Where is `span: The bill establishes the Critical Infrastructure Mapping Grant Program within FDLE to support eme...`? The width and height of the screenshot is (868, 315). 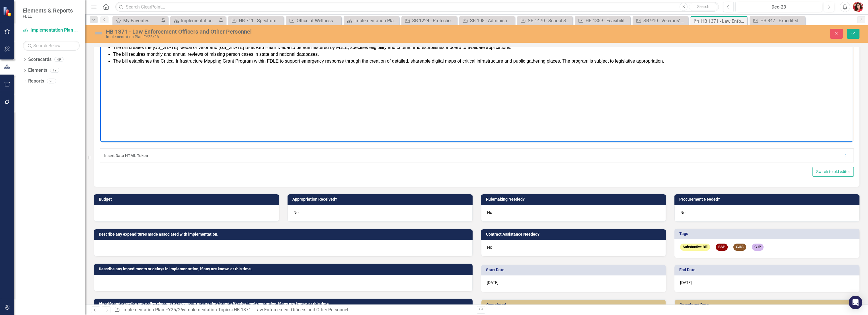 span: The bill establishes the Critical Infrastructure Mapping Grant Program within FDLE to support eme... is located at coordinates (288, 18).